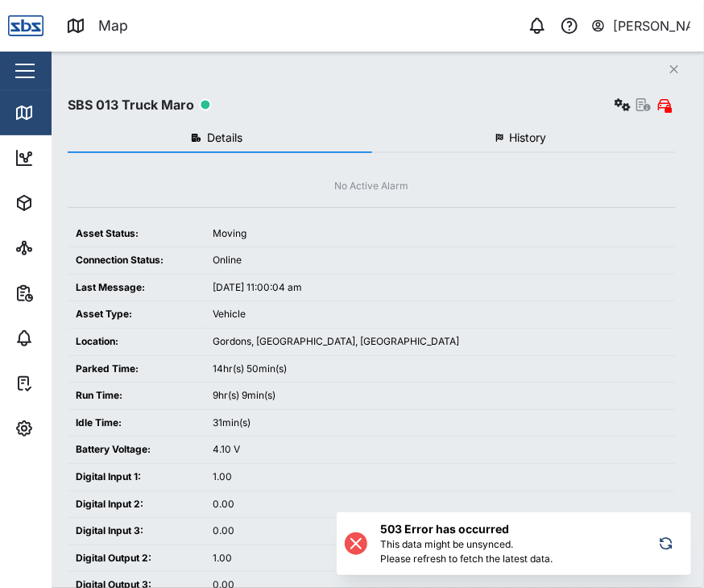 The height and width of the screenshot is (588, 704). I want to click on div: No Active Alarm, so click(372, 186).